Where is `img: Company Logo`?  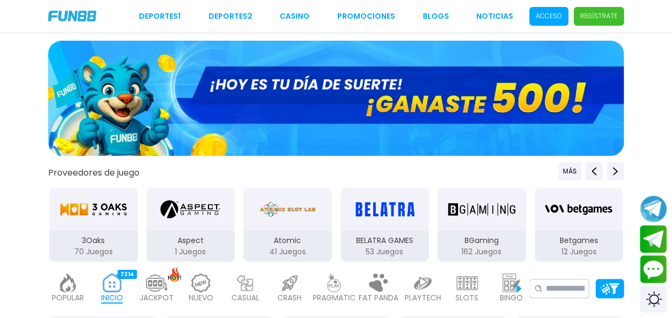
img: Company Logo is located at coordinates (72, 16).